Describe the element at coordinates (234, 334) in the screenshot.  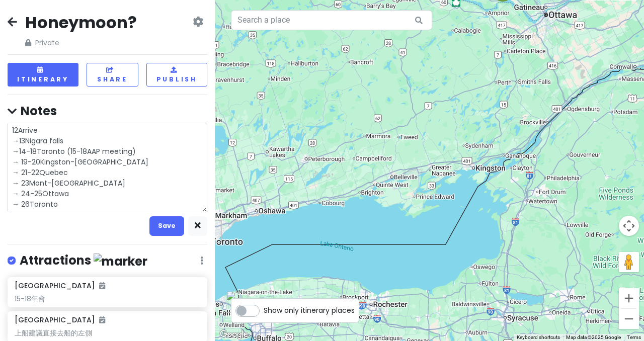
I see `img: Google` at that location.